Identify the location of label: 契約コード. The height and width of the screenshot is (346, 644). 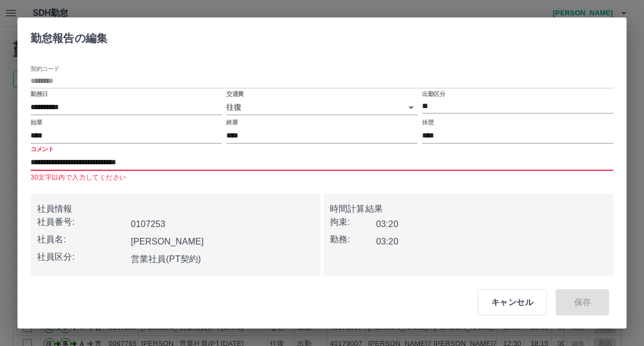
(45, 69).